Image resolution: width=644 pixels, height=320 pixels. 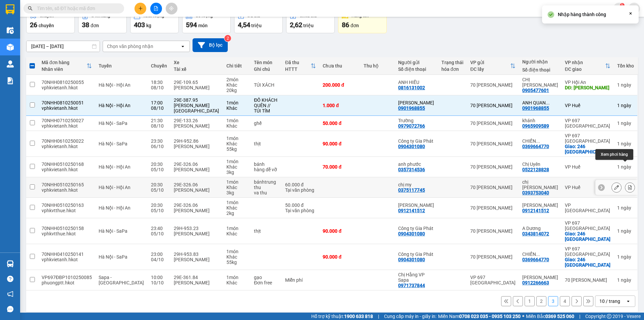 What do you see at coordinates (301, 66) in the screenshot?
I see `th: Toggle SortBy` at bounding box center [301, 66].